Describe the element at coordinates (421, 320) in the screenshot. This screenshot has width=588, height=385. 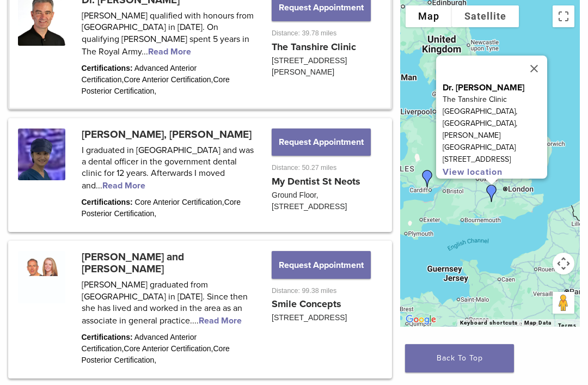
I see `img: Google` at that location.